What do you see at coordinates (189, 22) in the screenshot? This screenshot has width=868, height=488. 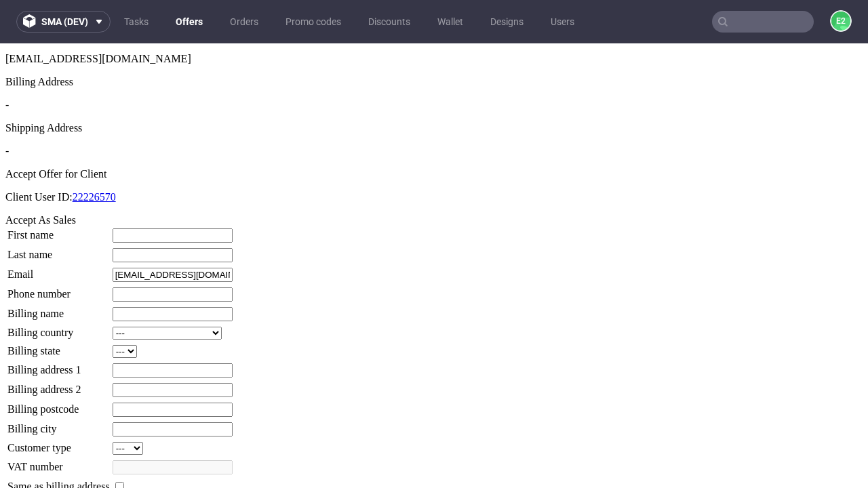 I see `a: Offers` at bounding box center [189, 22].